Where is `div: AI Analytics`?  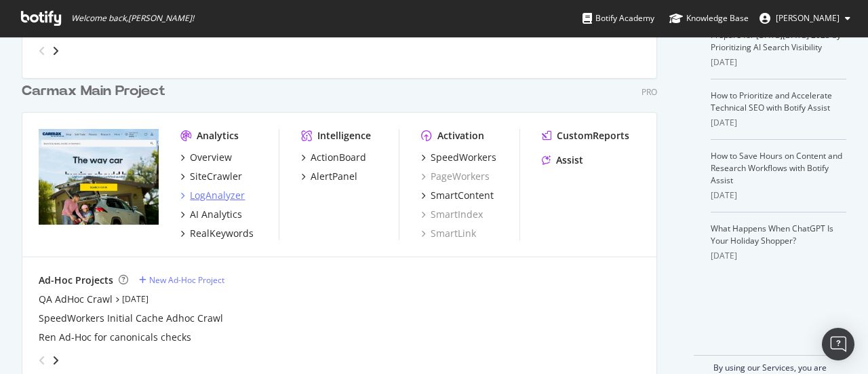 div: AI Analytics is located at coordinates (216, 215).